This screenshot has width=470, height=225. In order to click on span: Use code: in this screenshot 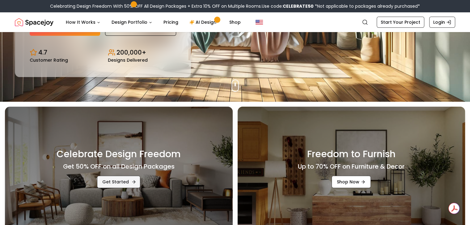, I will do `click(287, 6)`.